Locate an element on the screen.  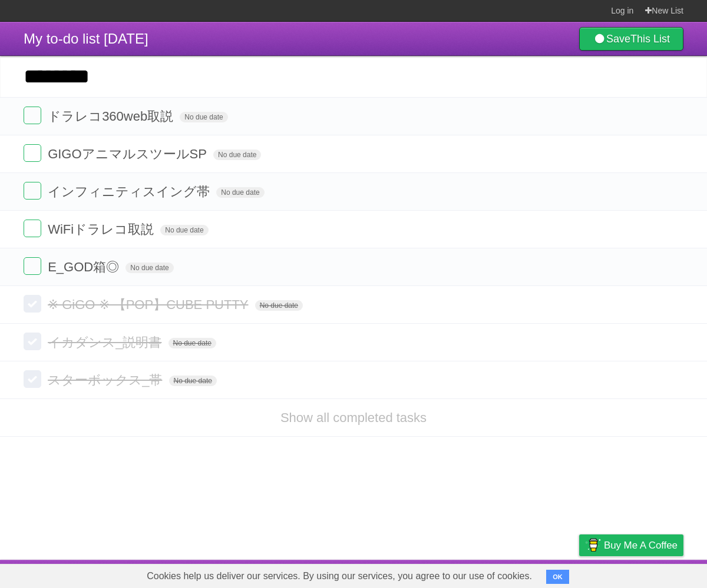
span: ※ GiGO ※ 【POP】CUBE PUTTY is located at coordinates (149, 304).